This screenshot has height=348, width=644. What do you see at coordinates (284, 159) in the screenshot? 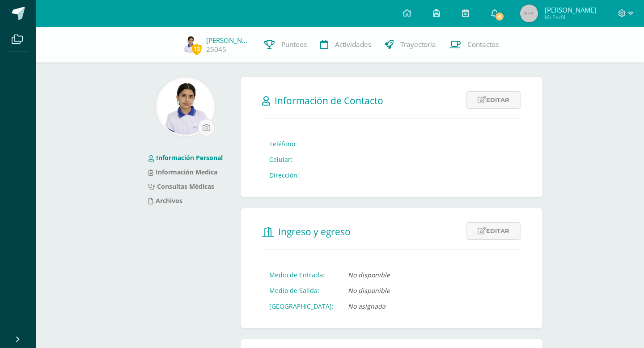
I see `td: Celular:` at bounding box center [284, 159].